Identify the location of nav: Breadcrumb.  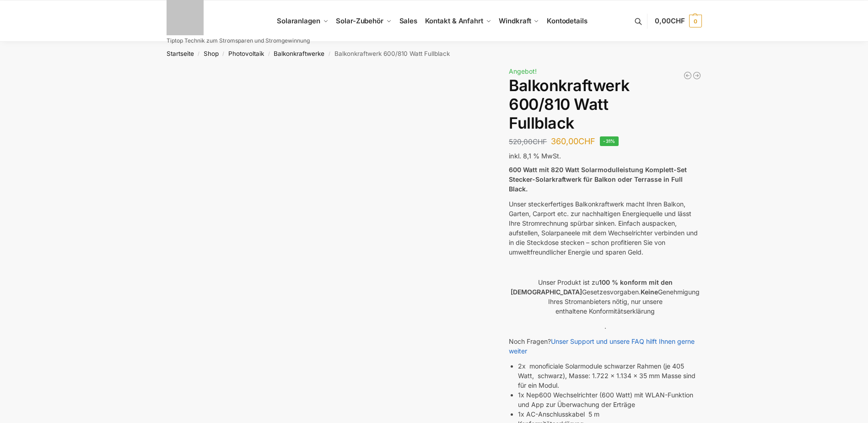
(434, 54).